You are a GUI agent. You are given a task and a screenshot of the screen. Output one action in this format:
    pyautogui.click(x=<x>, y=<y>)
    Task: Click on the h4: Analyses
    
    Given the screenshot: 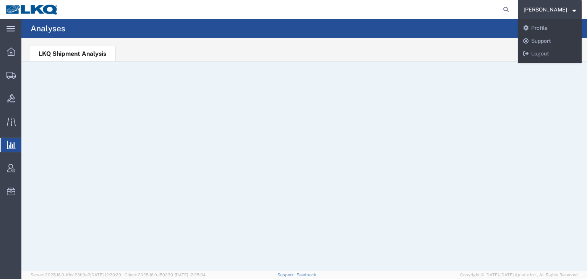 What is the action you would take?
    pyautogui.click(x=48, y=29)
    